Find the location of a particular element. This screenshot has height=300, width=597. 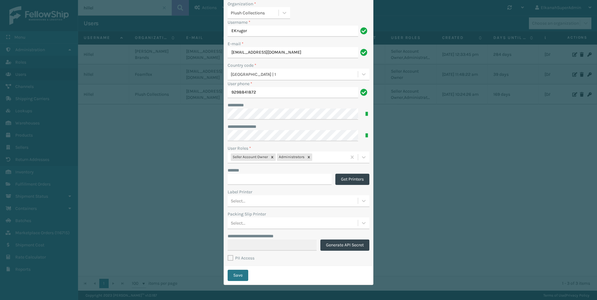

label: User phone is located at coordinates (240, 84).